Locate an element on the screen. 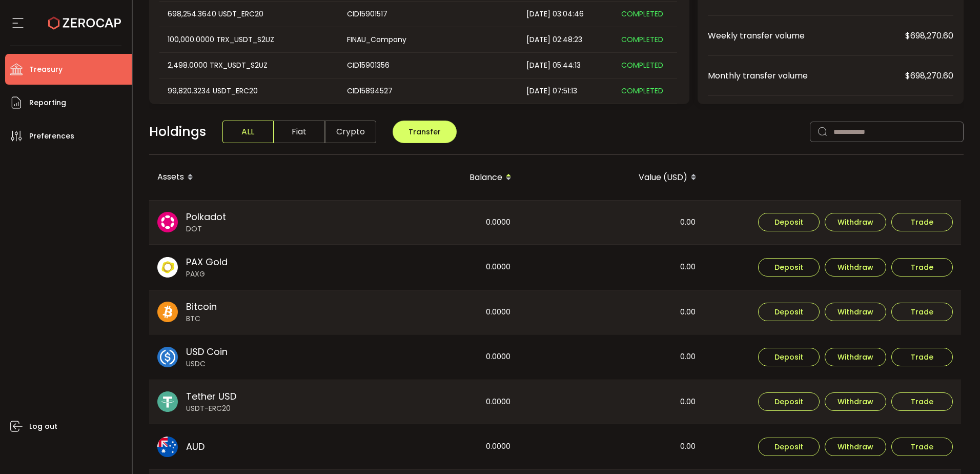  span: BTC is located at coordinates (201, 318).